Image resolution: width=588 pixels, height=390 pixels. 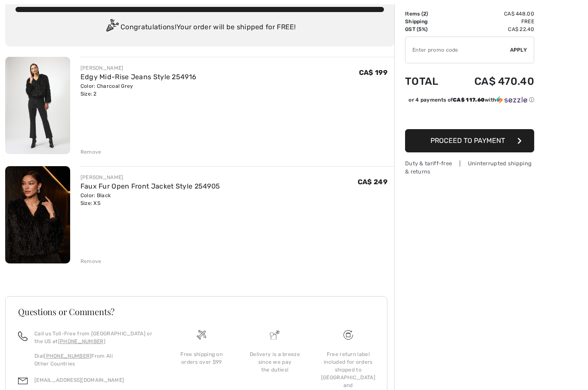 What do you see at coordinates (201, 359) in the screenshot?
I see `div: Free shipping on orders over $99` at bounding box center [201, 359].